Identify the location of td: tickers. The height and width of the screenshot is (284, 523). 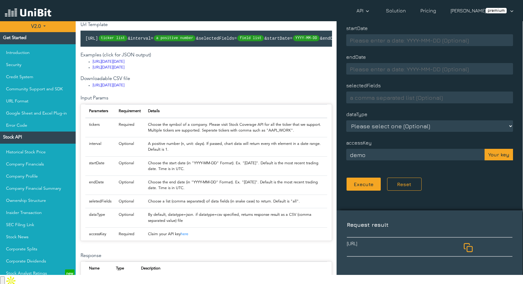
(100, 127).